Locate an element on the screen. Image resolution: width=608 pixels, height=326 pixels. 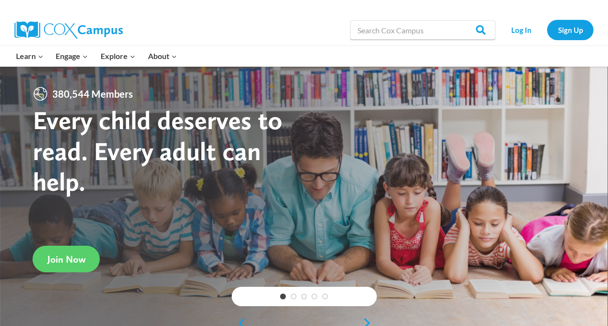
span: 380,544 Members is located at coordinates (92, 94).